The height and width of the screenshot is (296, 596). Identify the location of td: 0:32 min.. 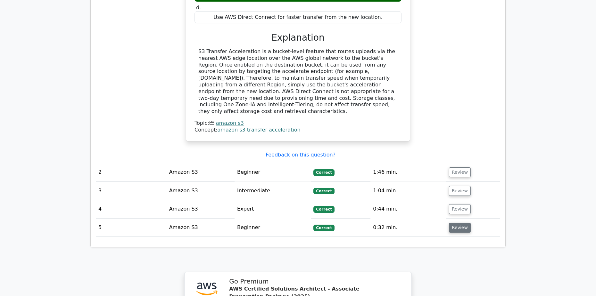
(408, 228).